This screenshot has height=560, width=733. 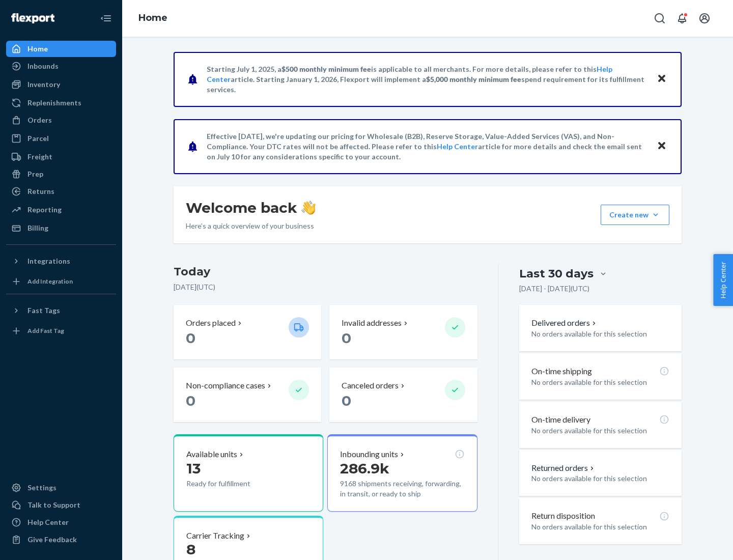 What do you see at coordinates (308, 207) in the screenshot?
I see `img: hand-wave emoji` at bounding box center [308, 207].